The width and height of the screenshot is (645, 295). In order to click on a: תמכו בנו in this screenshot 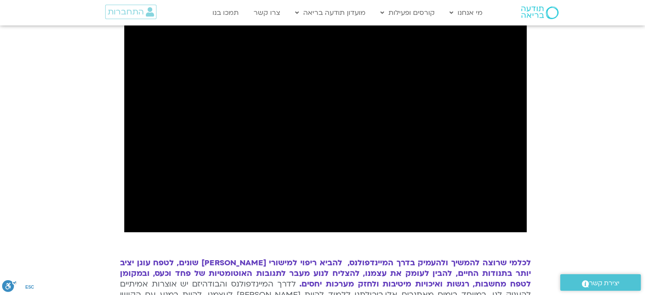, I will do `click(226, 13)`.